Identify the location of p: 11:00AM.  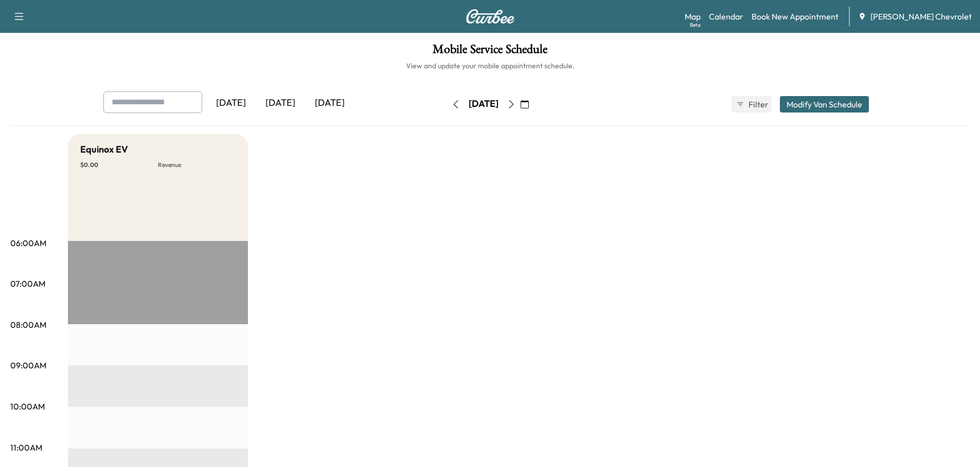
(27, 447).